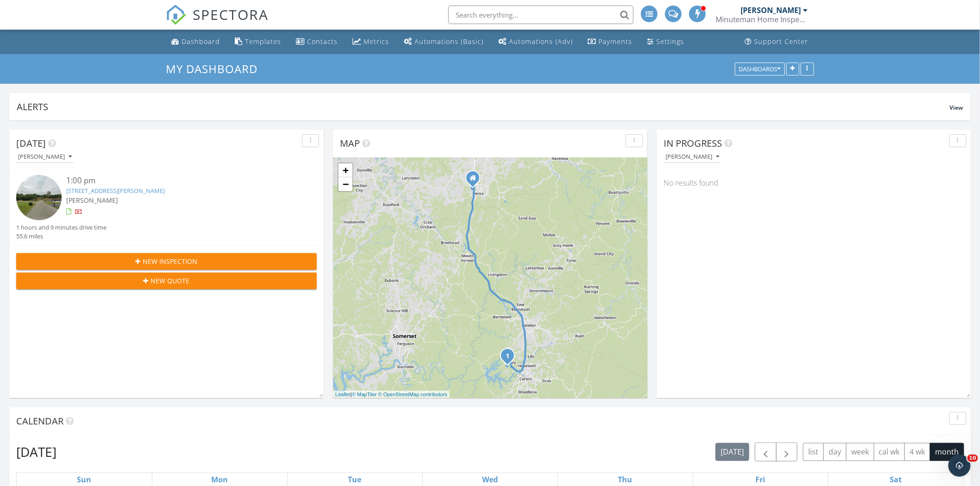  What do you see at coordinates (166, 281) in the screenshot?
I see `button: New Quote` at bounding box center [166, 281].